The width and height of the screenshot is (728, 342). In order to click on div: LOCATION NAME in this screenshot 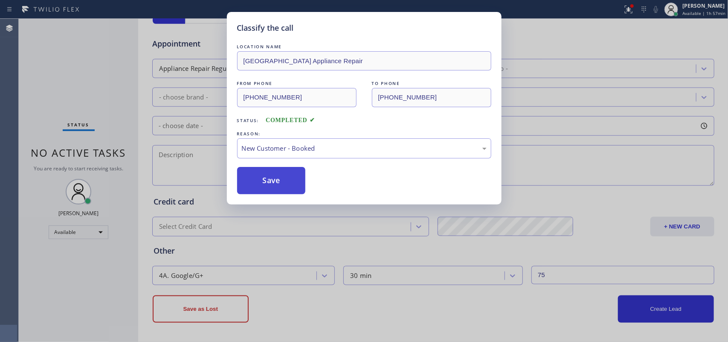, I will do `click(364, 46)`.